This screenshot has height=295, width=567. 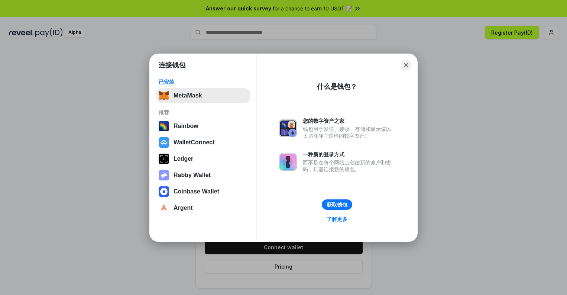 What do you see at coordinates (337, 87) in the screenshot?
I see `div: 什么是钱包？` at bounding box center [337, 87].